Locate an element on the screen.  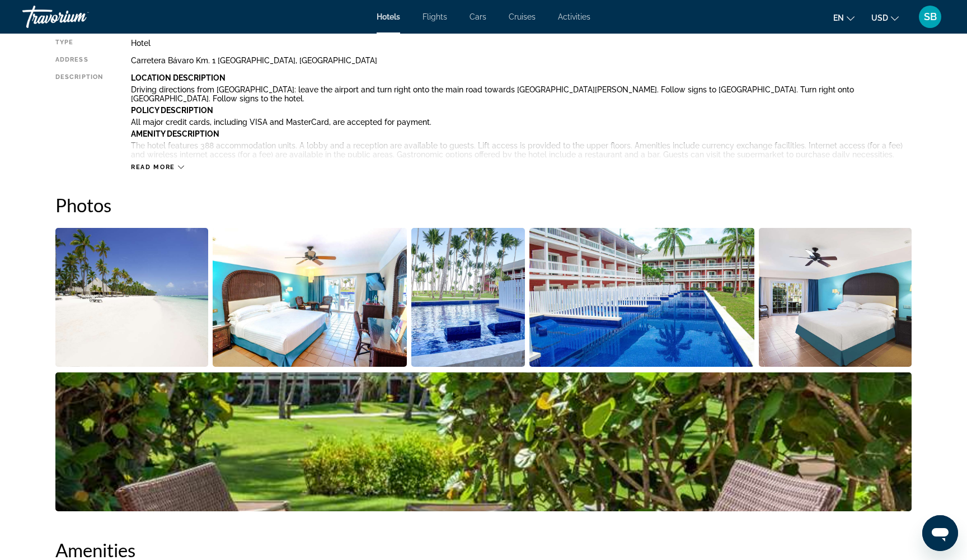
button: Read more is located at coordinates (157, 167).